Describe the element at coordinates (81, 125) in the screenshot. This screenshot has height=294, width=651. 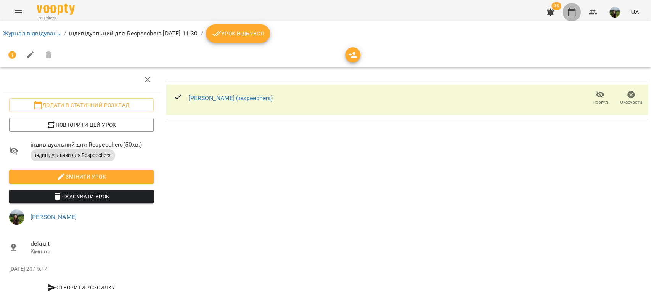
I see `span: Повторити цей урок` at that location.